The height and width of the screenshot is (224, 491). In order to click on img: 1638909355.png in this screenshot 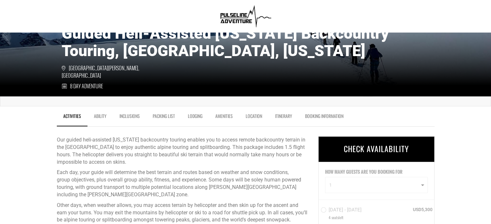, I will do `click(245, 16)`.